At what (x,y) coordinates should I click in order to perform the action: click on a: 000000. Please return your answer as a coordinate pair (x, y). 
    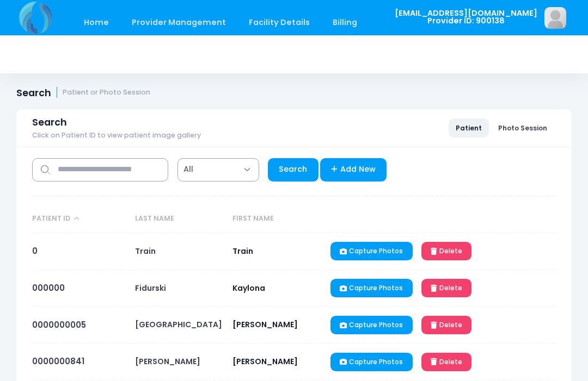
    Looking at the image, I should click on (48, 288).